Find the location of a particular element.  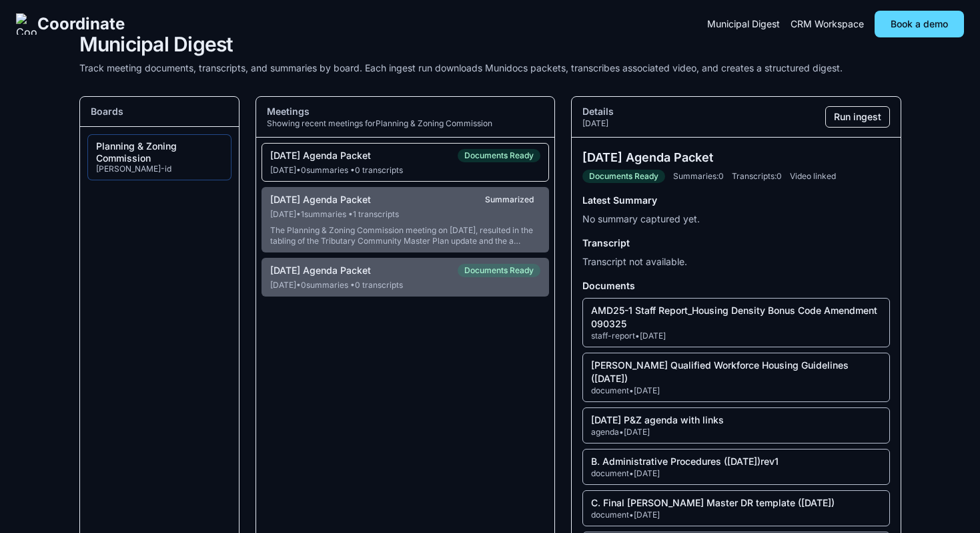

span: Video linked is located at coordinates (813, 176).